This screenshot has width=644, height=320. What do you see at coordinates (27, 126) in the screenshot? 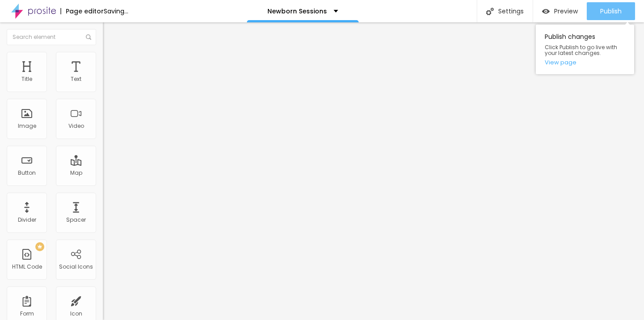
I see `div: Image` at bounding box center [27, 126].